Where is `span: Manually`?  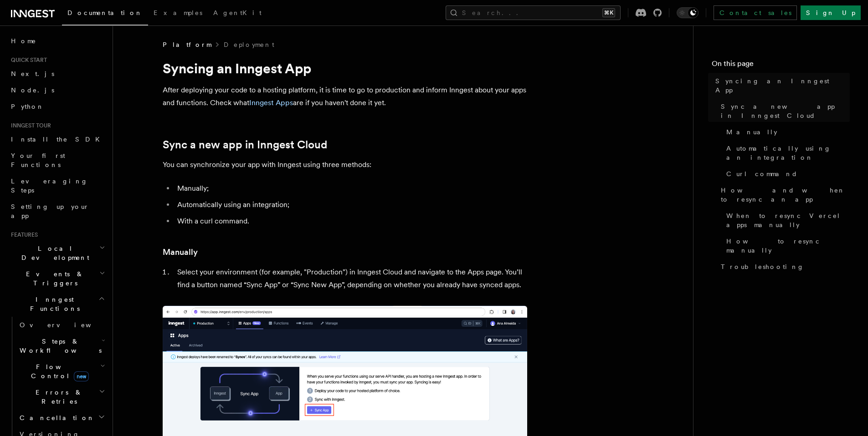 span: Manually is located at coordinates (752, 132).